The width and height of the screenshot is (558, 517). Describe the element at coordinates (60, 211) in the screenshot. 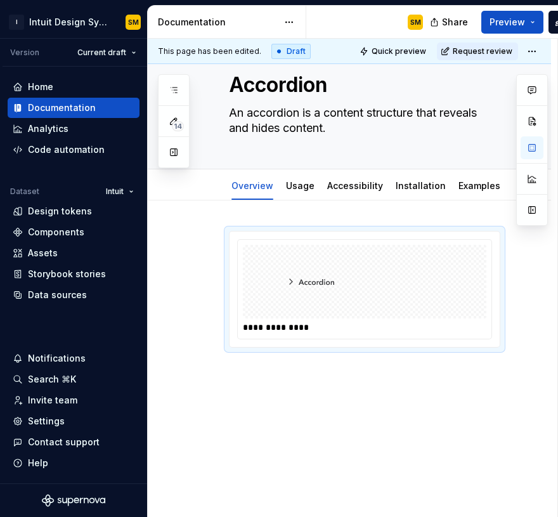

I see `div: Design tokens` at that location.